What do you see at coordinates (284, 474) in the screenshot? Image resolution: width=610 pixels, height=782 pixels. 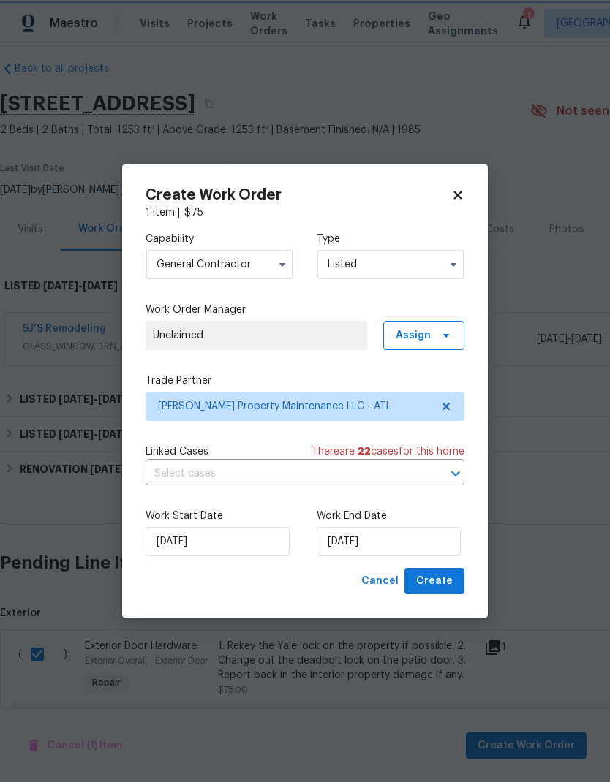 I see `input: Select cases` at bounding box center [284, 474].